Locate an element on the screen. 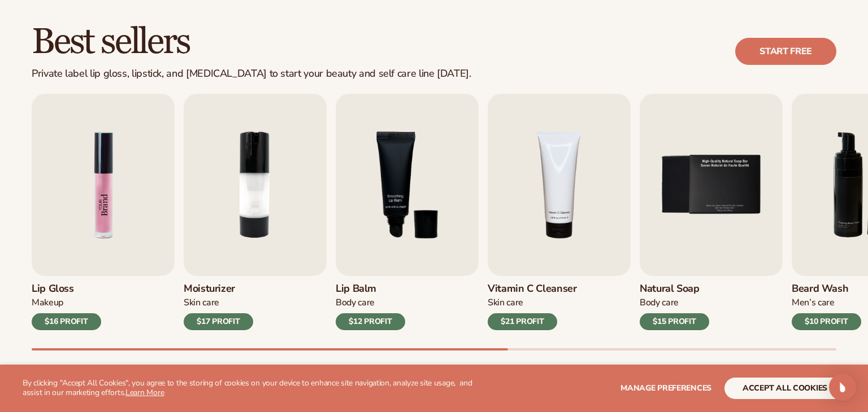 The width and height of the screenshot is (868, 412). div: $12 PROFIT is located at coordinates (370, 322).